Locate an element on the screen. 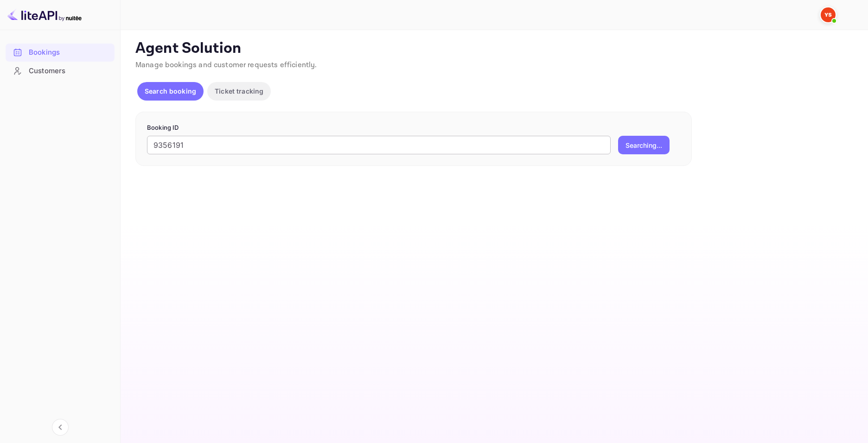 This screenshot has height=443, width=868. p: Ticket tracking is located at coordinates (239, 91).